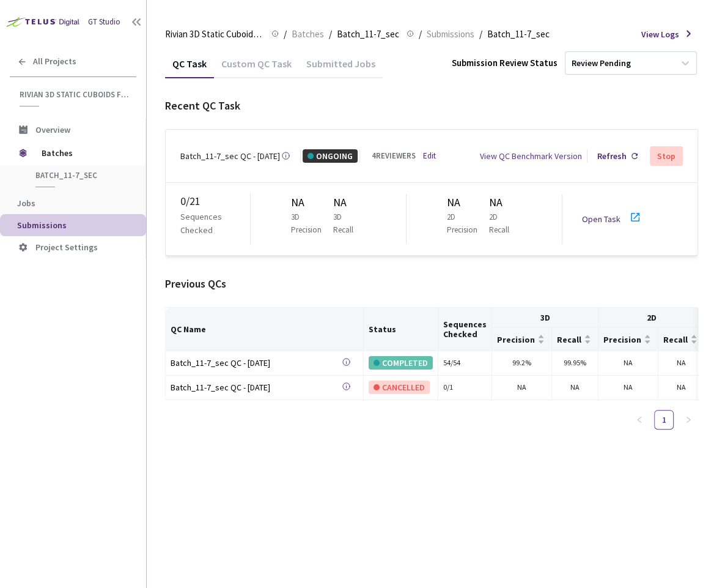  Describe the element at coordinates (307, 34) in the screenshot. I see `a: Batches` at that location.